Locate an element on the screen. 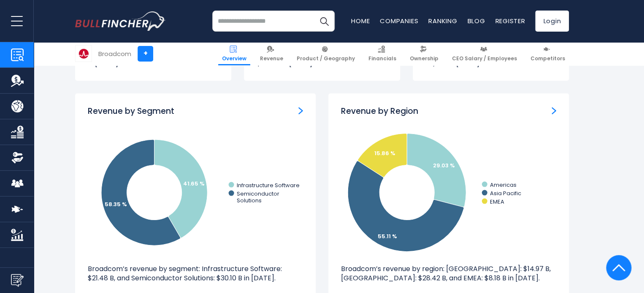 The height and width of the screenshot is (293, 644). a: Revenue by Region is located at coordinates (553, 110).